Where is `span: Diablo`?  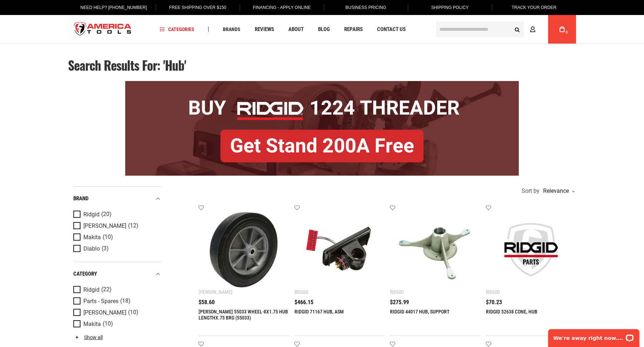
span: Diablo is located at coordinates (91, 249).